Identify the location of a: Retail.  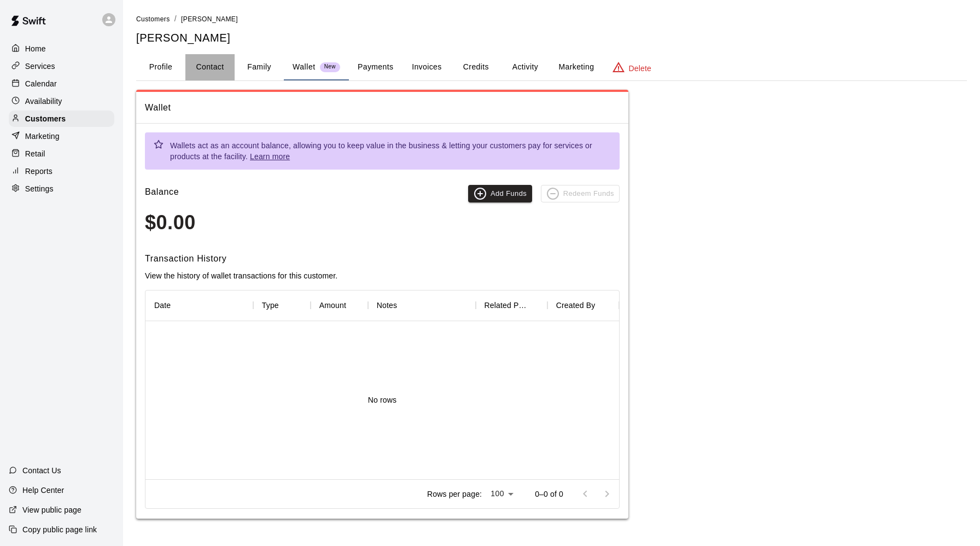
(61, 154).